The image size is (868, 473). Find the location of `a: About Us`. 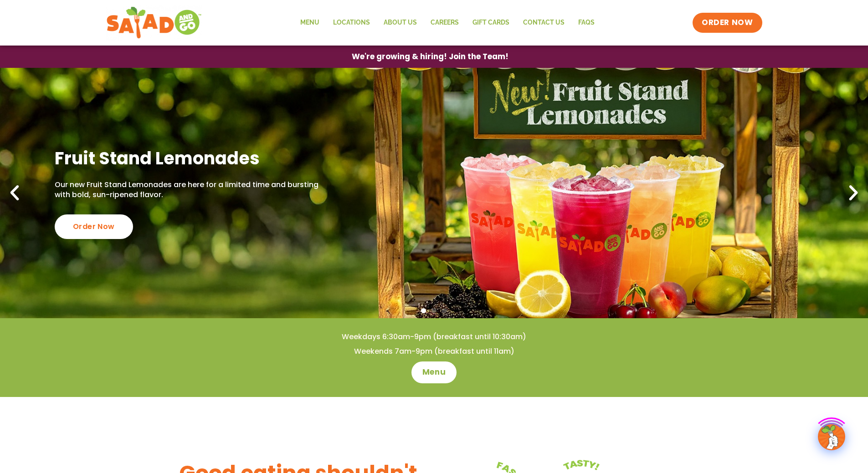

a: About Us is located at coordinates (400, 23).